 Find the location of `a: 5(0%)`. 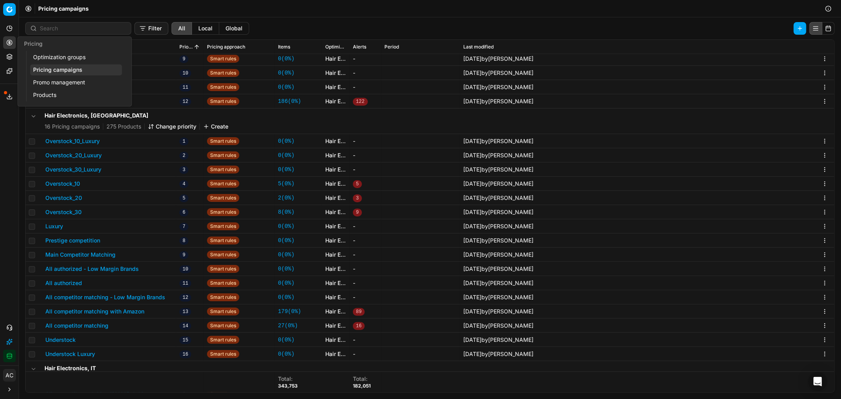

a: 5(0%) is located at coordinates (286, 184).